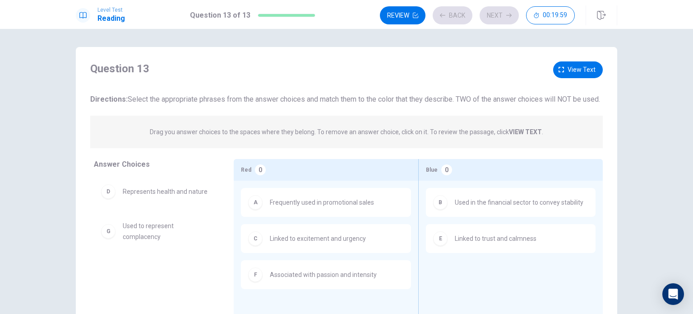  I want to click on span: Blue, so click(432, 170).